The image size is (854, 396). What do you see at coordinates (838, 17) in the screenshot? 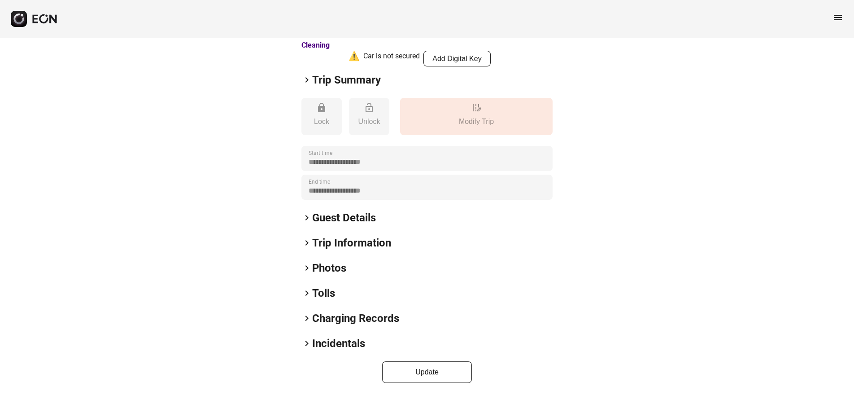
I see `span: menu` at bounding box center [838, 17].